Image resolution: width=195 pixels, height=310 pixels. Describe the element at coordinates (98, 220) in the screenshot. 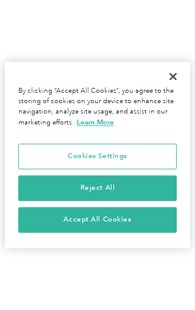

I see `button: Accept All Cookies` at that location.